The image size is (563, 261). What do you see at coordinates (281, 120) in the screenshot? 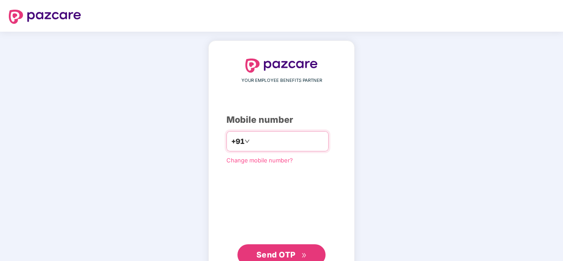
I see `div: Mobile number` at bounding box center [281, 120].